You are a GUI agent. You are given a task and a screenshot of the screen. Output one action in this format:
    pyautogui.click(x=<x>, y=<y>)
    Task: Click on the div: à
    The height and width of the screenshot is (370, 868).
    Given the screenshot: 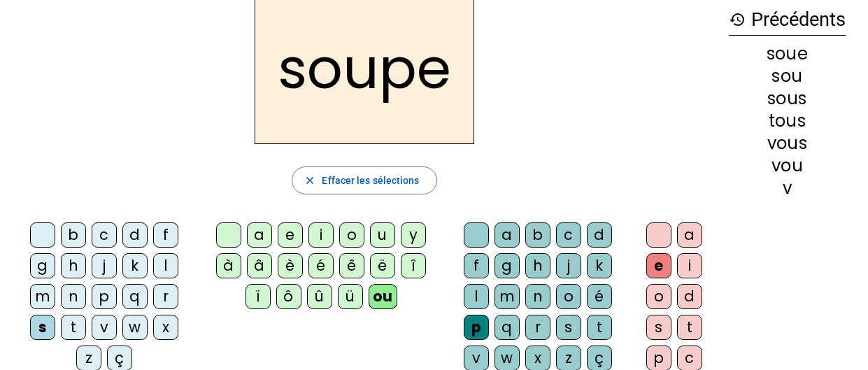 What is the action you would take?
    pyautogui.click(x=228, y=265)
    